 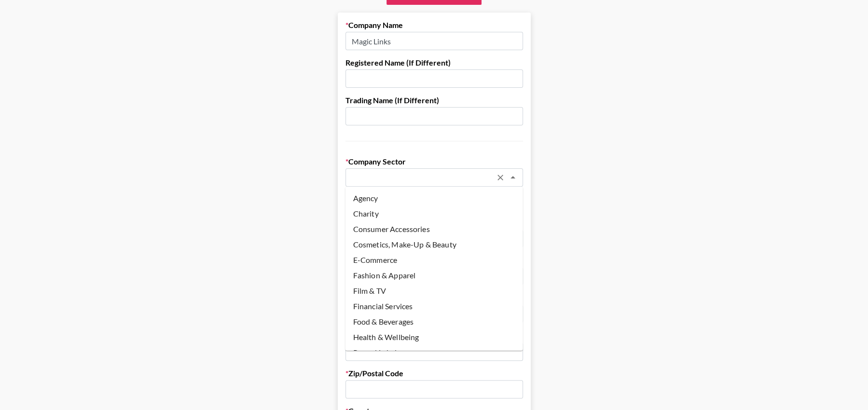 I want to click on button: Close, so click(x=513, y=177).